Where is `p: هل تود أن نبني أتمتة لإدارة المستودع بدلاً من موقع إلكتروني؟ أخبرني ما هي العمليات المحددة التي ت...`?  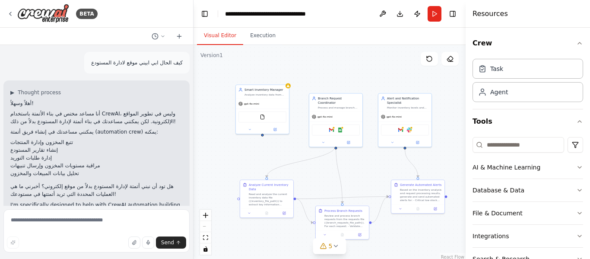
p: هل تود أن نبني أتمتة لإدارة المستودع بدلاً من موقع إلكتروني؟ أخبرني ما هي العمليات المحددة التي ت... is located at coordinates (96, 190).